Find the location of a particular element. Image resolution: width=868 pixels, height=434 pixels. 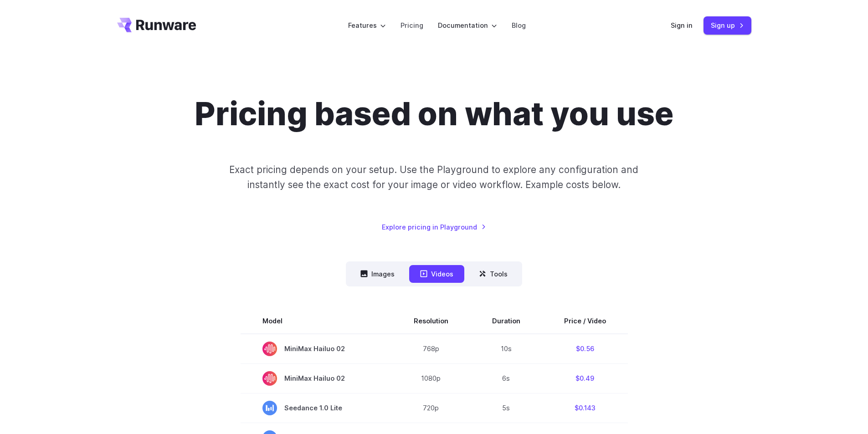

button: Videos is located at coordinates (436, 274).